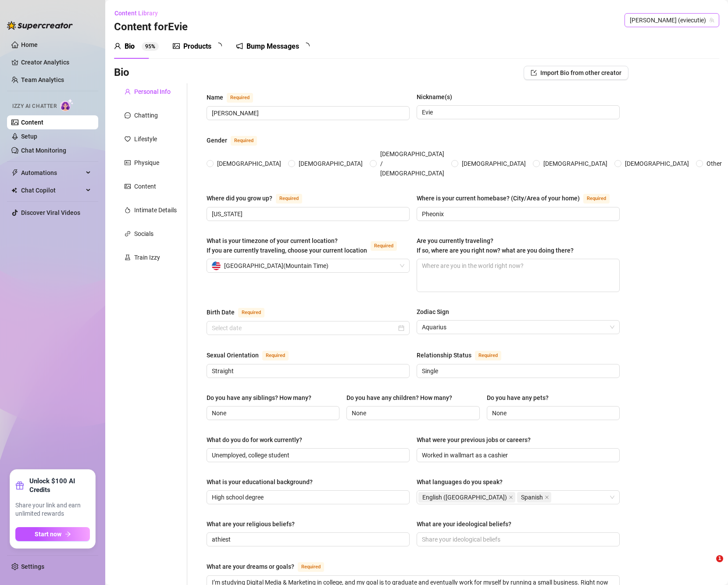  What do you see at coordinates (554, 498) in the screenshot?
I see `input: What languages do you speak?` at bounding box center [554, 498].